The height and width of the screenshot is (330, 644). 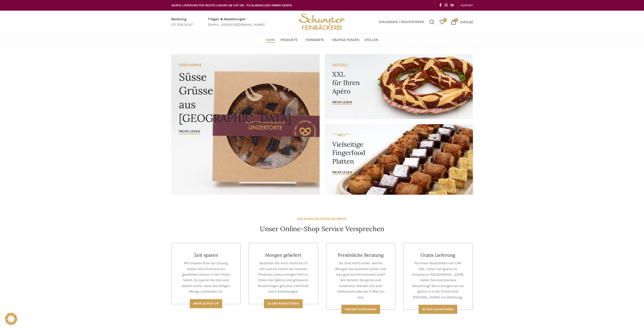 What do you see at coordinates (432, 22) in the screenshot?
I see `div: Suchen` at bounding box center [432, 22].